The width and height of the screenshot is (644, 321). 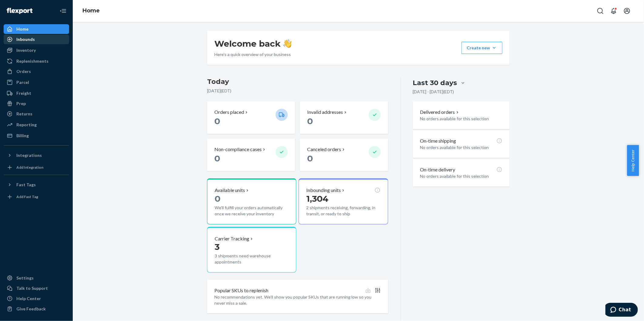 I want to click on div: Inventory, so click(x=26, y=50).